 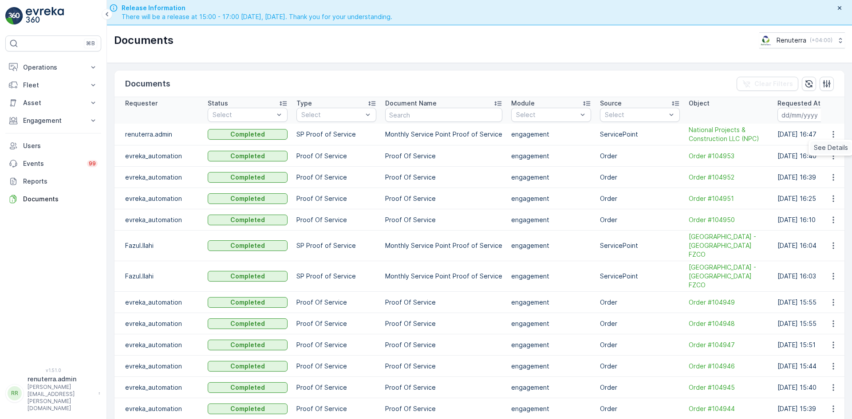 I want to click on a: Users, so click(x=53, y=146).